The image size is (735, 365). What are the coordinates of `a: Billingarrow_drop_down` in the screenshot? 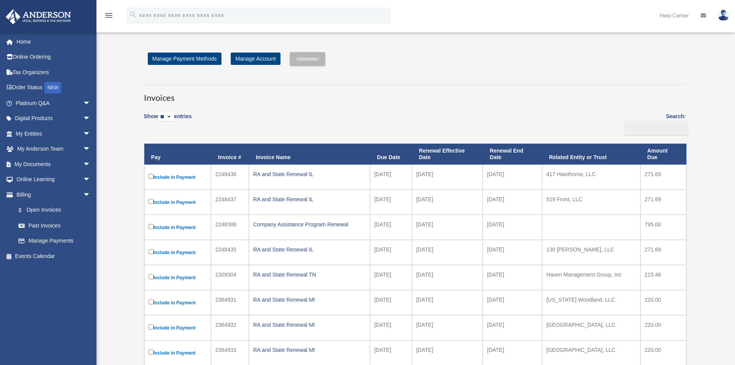 It's located at (52, 195).